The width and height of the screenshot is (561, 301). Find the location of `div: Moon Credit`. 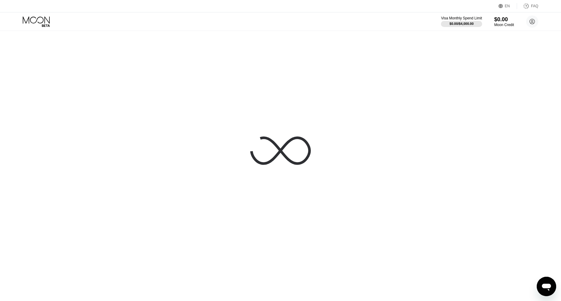

div: Moon Credit is located at coordinates (504, 25).